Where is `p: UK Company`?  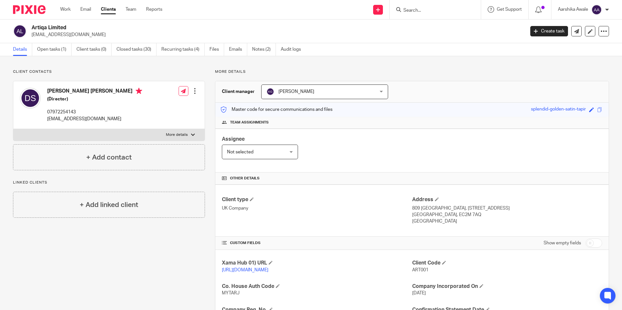 p: UK Company is located at coordinates (317, 208).